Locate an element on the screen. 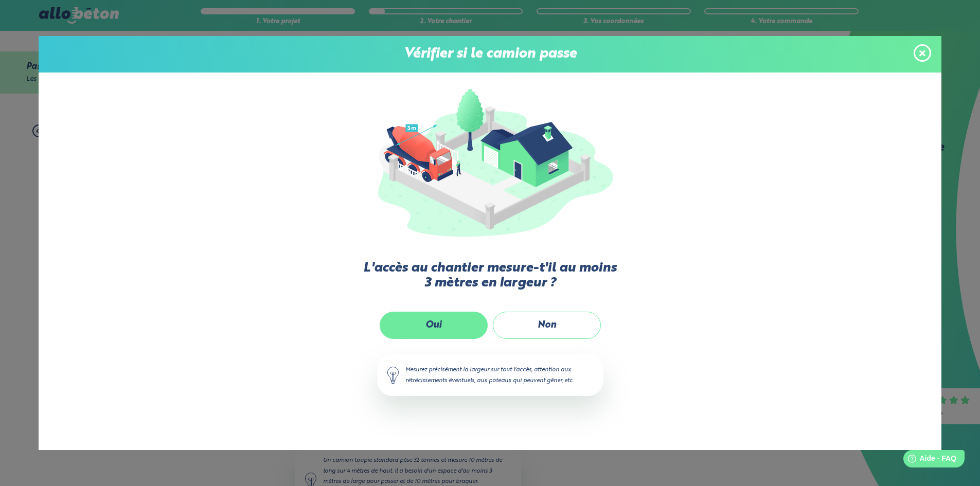  p: Vérifier si le camion passe is located at coordinates (490, 54).